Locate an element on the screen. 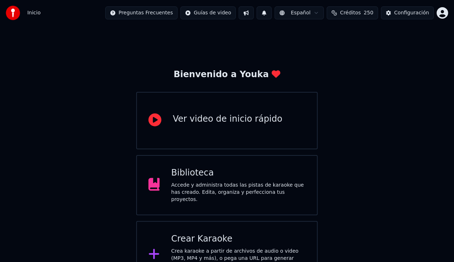 This screenshot has width=454, height=262. img: youka is located at coordinates (13, 13).